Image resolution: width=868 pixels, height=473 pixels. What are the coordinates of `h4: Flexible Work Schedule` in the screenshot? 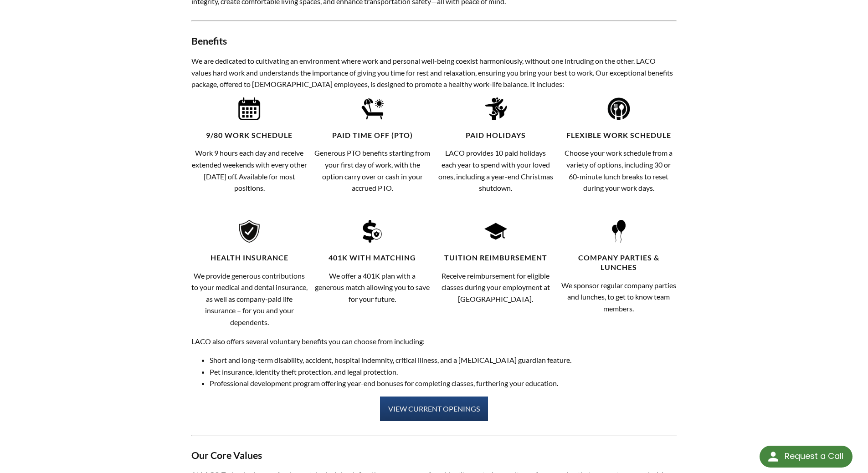 It's located at (619, 135).